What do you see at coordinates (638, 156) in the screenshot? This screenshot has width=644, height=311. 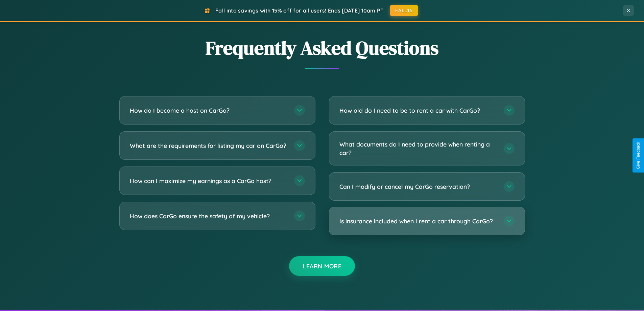 I see `div: Give Feedback` at bounding box center [638, 156].